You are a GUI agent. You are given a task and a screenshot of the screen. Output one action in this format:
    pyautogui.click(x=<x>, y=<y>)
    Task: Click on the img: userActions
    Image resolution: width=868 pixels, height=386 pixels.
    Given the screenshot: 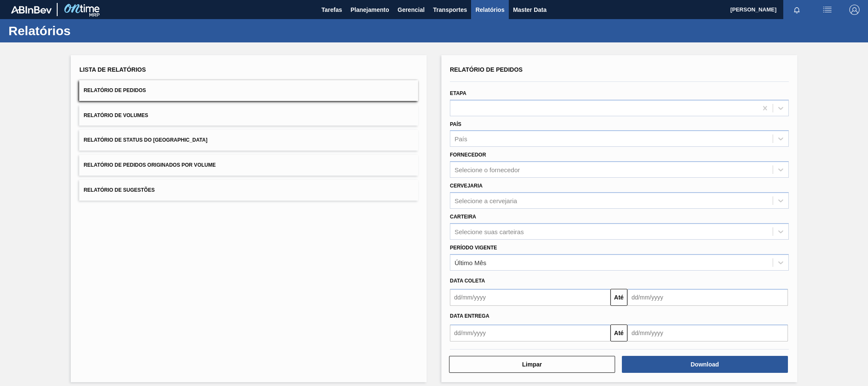 What is the action you would take?
    pyautogui.click(x=827, y=9)
    